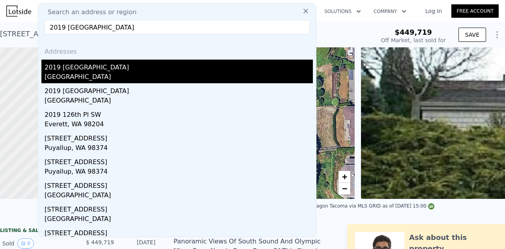  Describe the element at coordinates (37, 243) in the screenshot. I see `div: Sold` at that location.